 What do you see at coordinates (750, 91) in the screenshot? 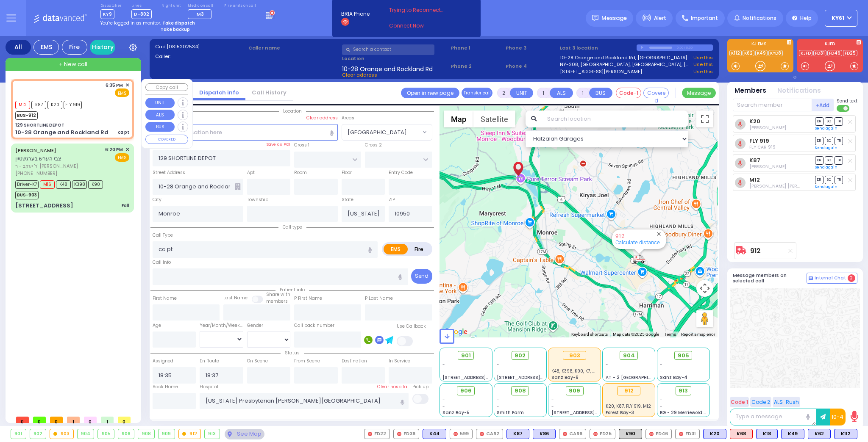
I see `button: Members` at bounding box center [750, 91].